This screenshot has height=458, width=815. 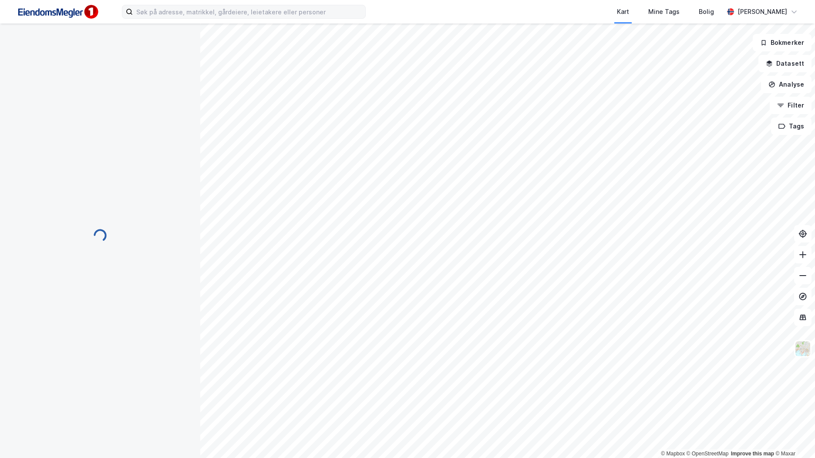 What do you see at coordinates (664, 12) in the screenshot?
I see `div: Mine Tags` at bounding box center [664, 12].